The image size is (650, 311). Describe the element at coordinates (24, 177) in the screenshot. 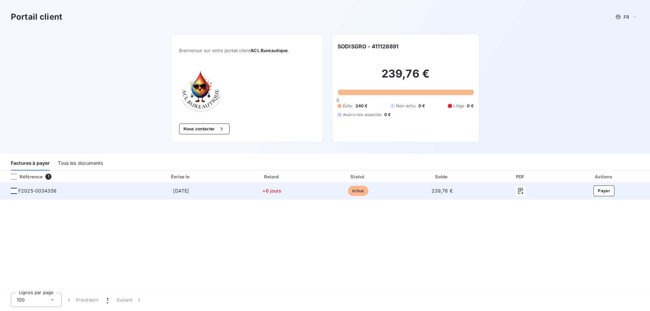

I see `div: Référence` at that location.